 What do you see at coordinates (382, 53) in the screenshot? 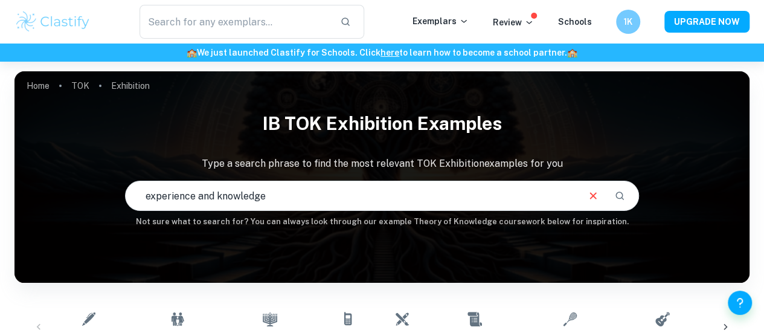
I see `h6: We just launched Clastify for Schools. Click to learn how to become a school partner.` at bounding box center [382, 53].